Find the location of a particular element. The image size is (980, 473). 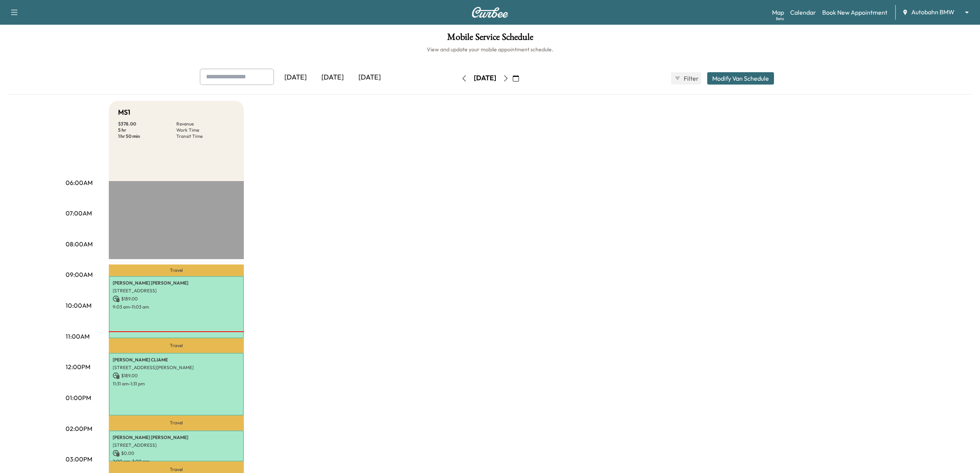

p: 02:00PM is located at coordinates (78, 428).